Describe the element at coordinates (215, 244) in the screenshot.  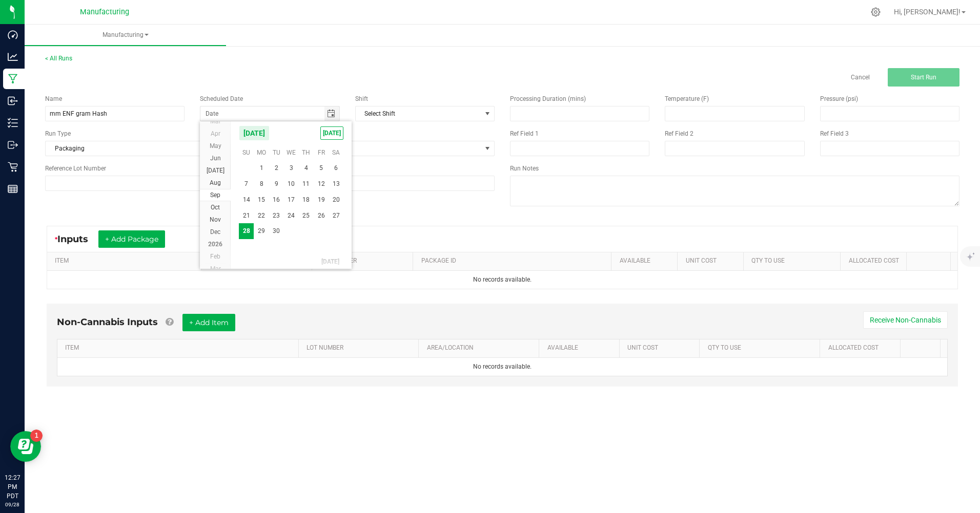
I see `span: 2026` at that location.